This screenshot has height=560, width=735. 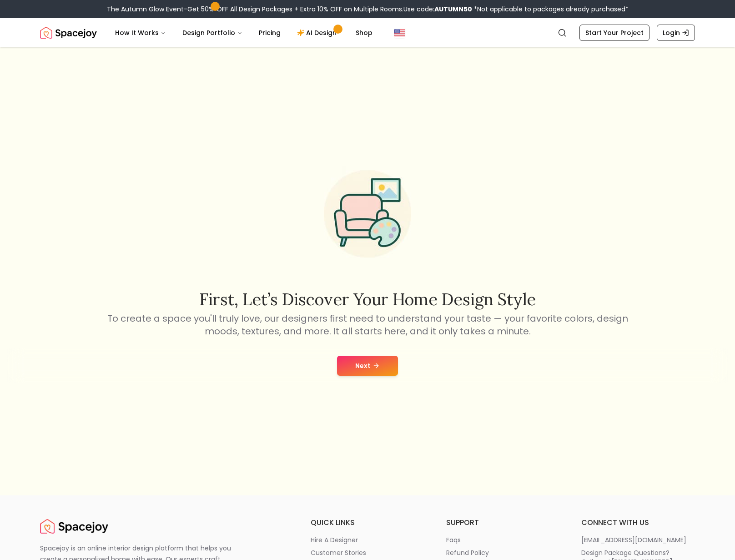 What do you see at coordinates (454, 540) in the screenshot?
I see `p: faqs` at bounding box center [454, 540].